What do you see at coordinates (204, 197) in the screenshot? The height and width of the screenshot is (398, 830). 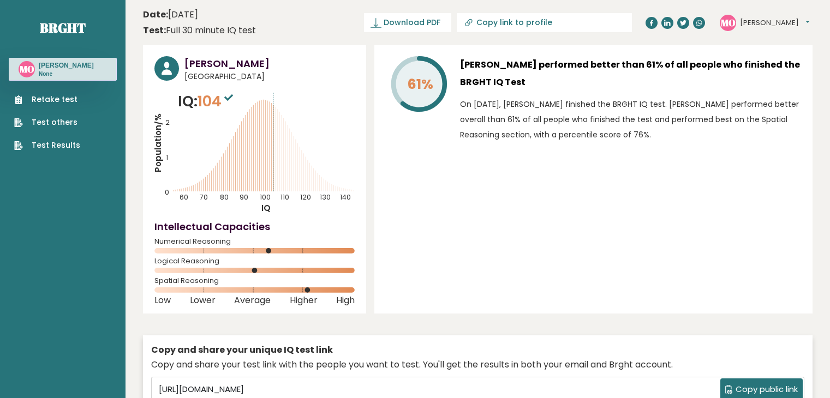 I see `tspan: 70` at bounding box center [204, 197].